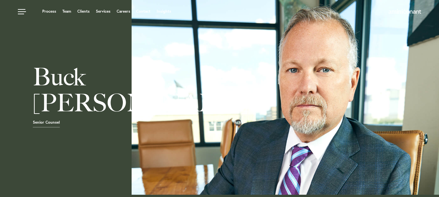 Image resolution: width=439 pixels, height=197 pixels. I want to click on span: Senior Counsel, so click(46, 124).